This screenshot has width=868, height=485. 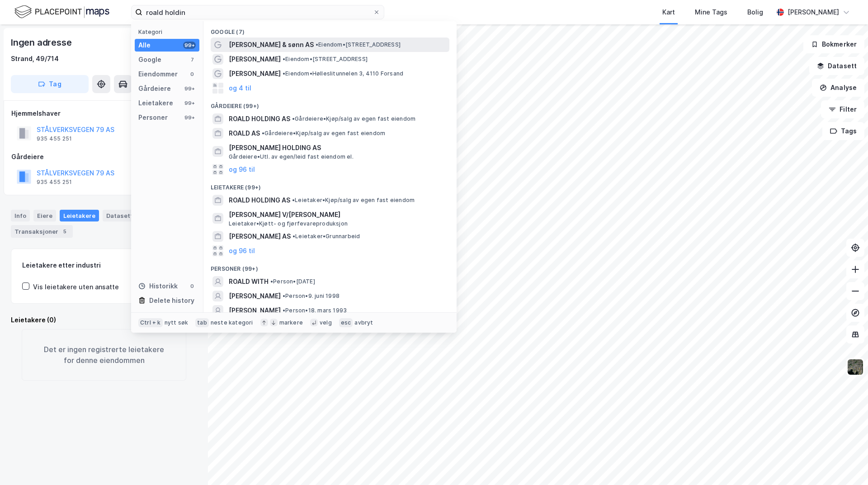 I want to click on div: Ctrl + k, so click(x=150, y=322).